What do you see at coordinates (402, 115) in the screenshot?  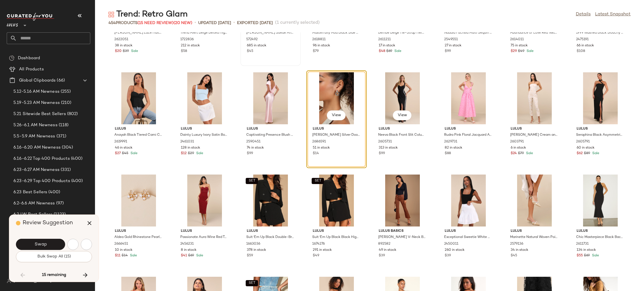 I see `button: View` at bounding box center [402, 115].